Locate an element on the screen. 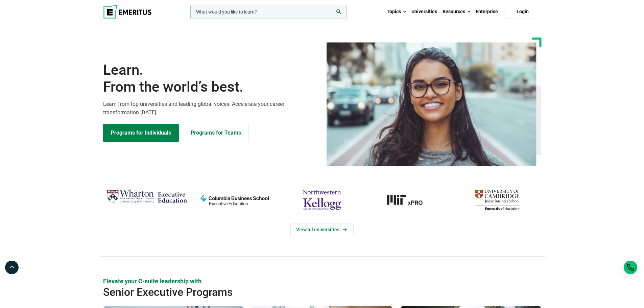 Image resolution: width=644 pixels, height=308 pixels. span: From the world’s best. is located at coordinates (210, 87).